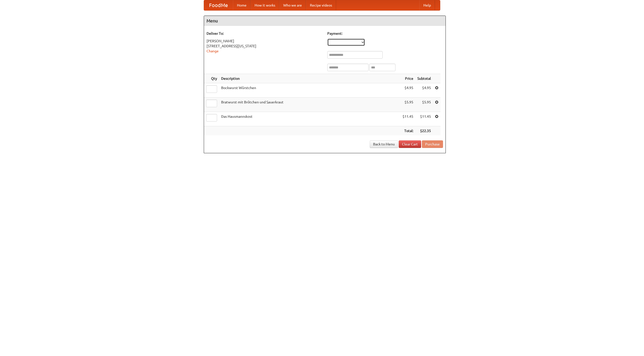 This screenshot has height=356, width=644. I want to click on th: $22.35, so click(424, 131).